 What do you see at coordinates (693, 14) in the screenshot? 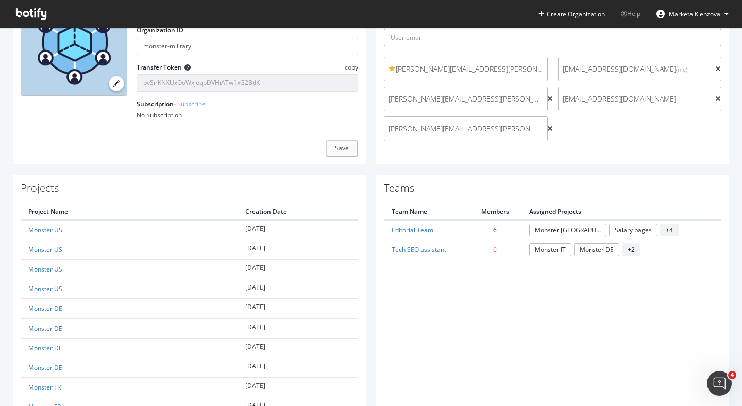
I see `button: Marketa Klenzova` at bounding box center [693, 14].